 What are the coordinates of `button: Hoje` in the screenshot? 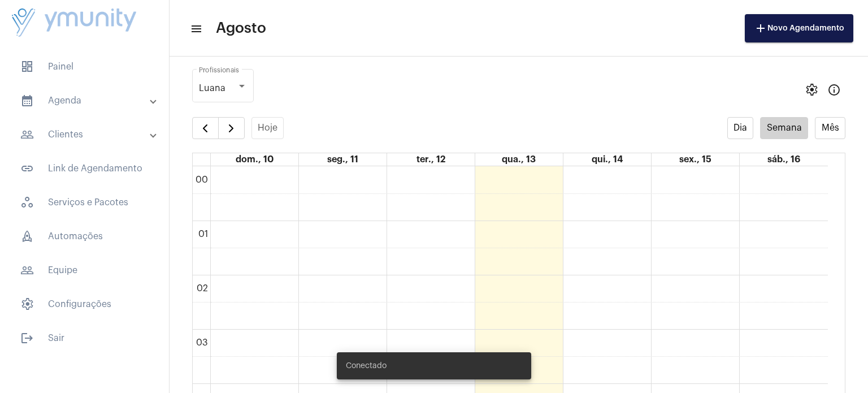 It's located at (268, 127).